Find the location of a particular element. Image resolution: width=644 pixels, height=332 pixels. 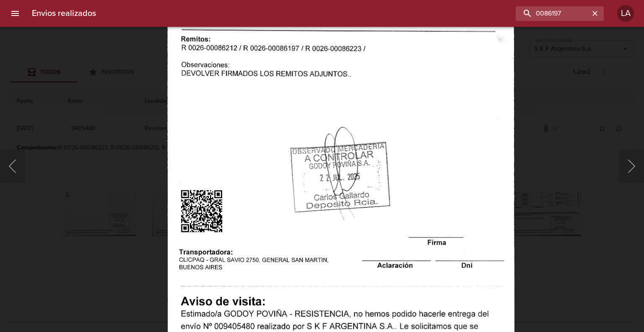

button: menu is located at coordinates (15, 13).